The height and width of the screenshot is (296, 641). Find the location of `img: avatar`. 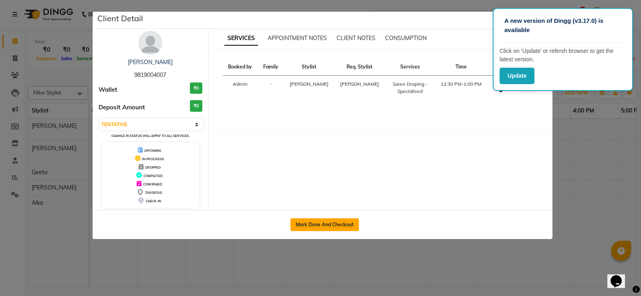

img: avatar is located at coordinates (150, 43).